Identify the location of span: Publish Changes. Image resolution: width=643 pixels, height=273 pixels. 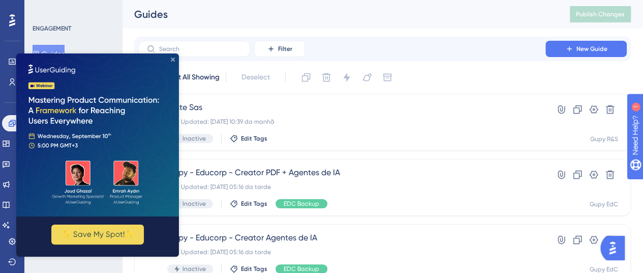
(601, 14).